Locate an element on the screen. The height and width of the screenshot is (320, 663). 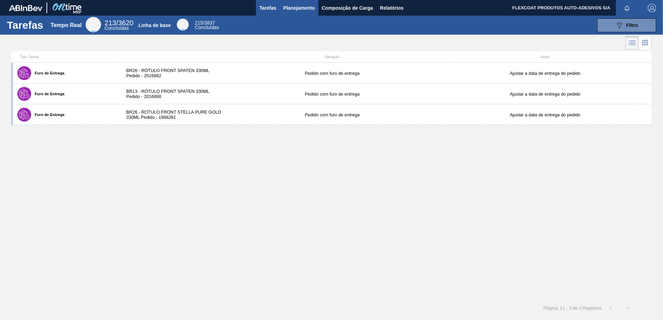
font: 3620 is located at coordinates (126, 23).